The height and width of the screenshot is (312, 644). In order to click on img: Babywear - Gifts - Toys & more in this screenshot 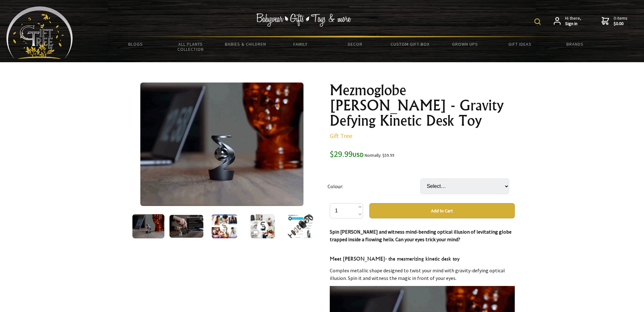, I will do `click(304, 20)`.